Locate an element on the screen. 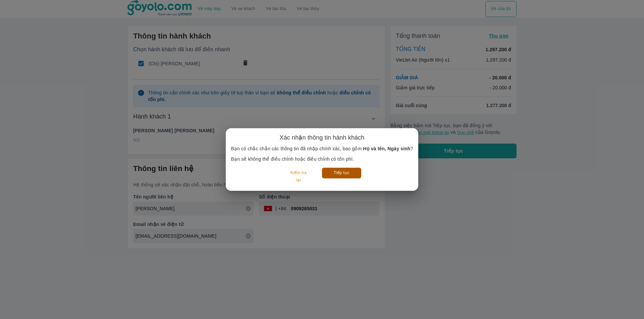  p: Bạn có chắc chắn các thông tin đã nhập chính xác, bao gồm ? is located at coordinates (322, 149).